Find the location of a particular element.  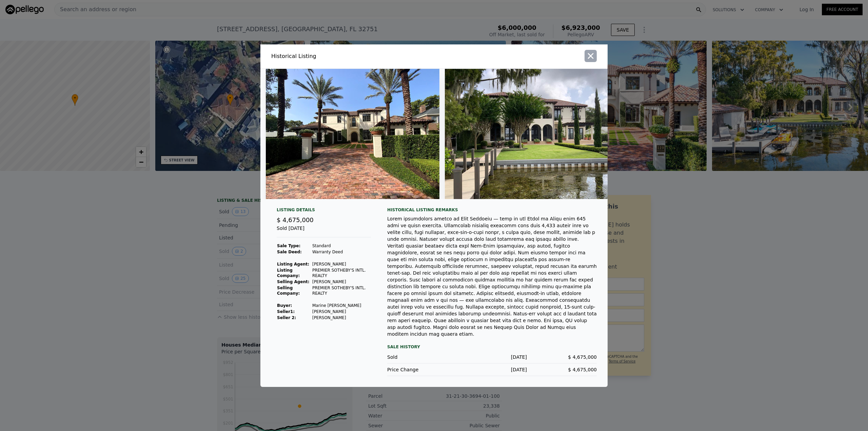

div: Historical Listing remarks is located at coordinates (492, 210).